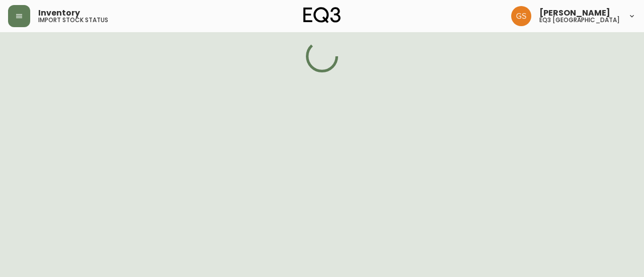 The image size is (644, 277). What do you see at coordinates (521, 16) in the screenshot?
I see `img: 6b403d9c54a9a0c30f681d41f5fc2571` at bounding box center [521, 16].